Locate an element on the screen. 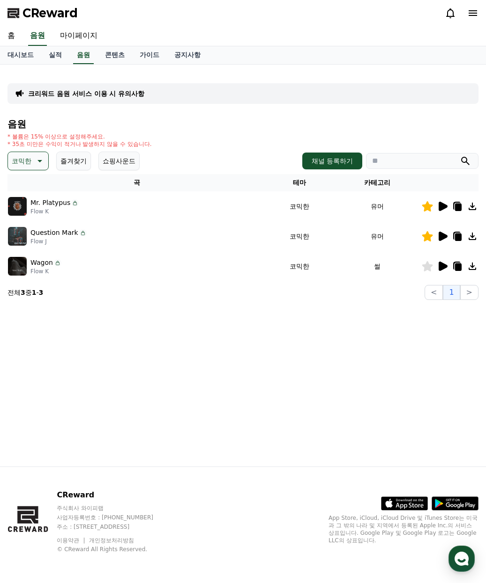 The image size is (486, 583). a: 이용약관 is located at coordinates (71, 541).